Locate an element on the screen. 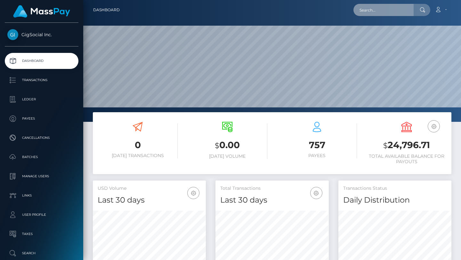 The image size is (461, 260). a: Manage Users is located at coordinates (42, 176).